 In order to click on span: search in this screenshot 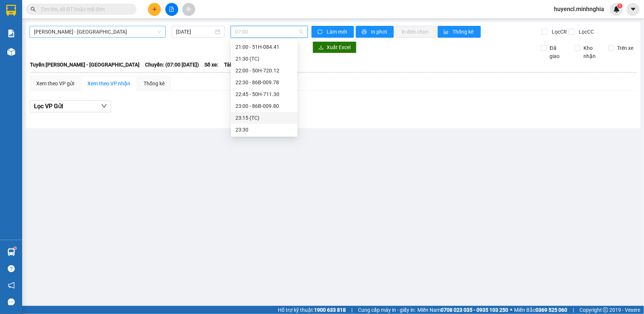, I will do `click(33, 9)`.